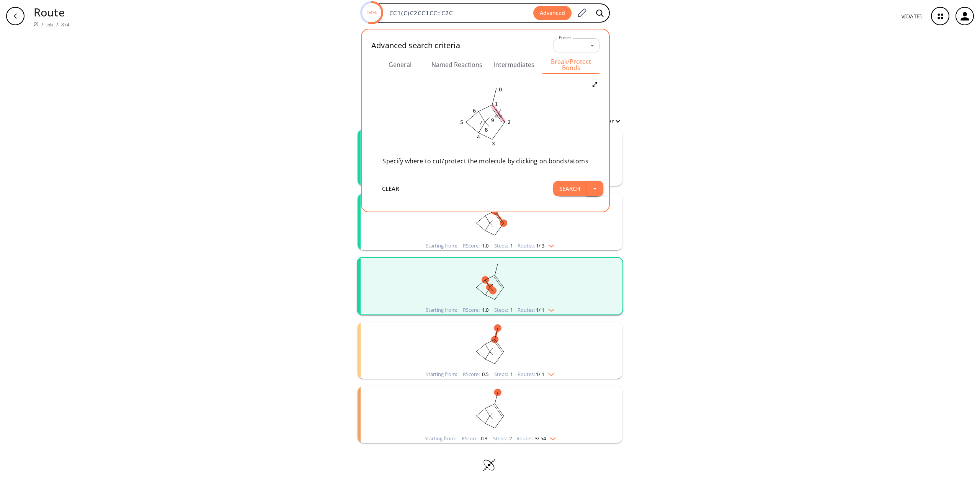  What do you see at coordinates (376, 121) in the screenshot?
I see `p: Searching...` at bounding box center [376, 121].